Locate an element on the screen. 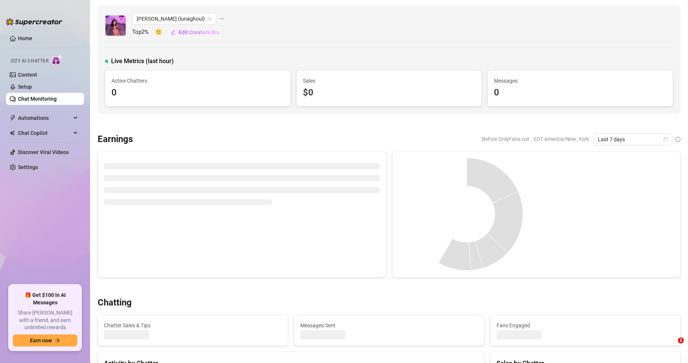  h3: Chatting is located at coordinates (115, 303).